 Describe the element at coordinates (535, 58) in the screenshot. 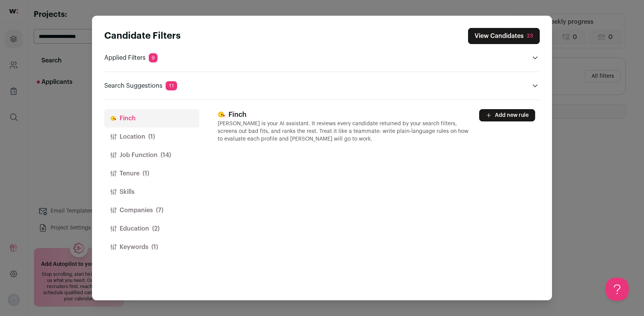

I see `button: Open applied filters` at that location.